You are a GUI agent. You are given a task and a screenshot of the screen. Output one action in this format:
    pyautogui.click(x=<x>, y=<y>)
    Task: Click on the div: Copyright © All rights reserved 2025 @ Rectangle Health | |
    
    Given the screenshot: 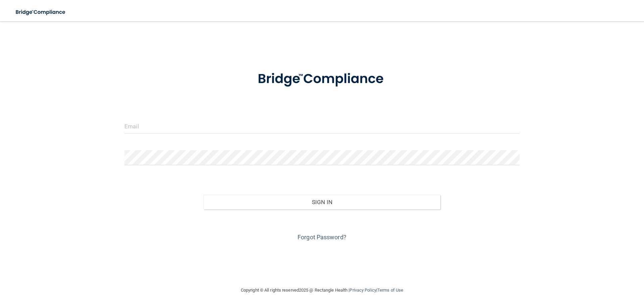 What is the action you would take?
    pyautogui.click(x=322, y=290)
    